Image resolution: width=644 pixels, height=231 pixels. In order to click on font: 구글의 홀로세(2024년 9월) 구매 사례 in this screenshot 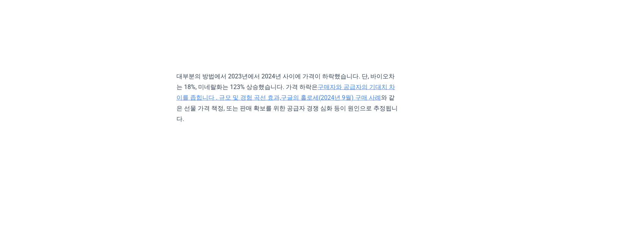, I will do `click(331, 98)`.